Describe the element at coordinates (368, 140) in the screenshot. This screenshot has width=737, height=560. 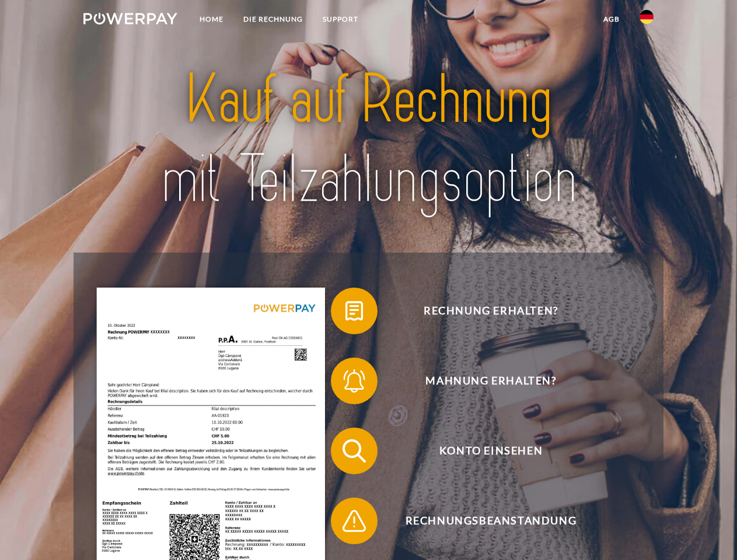
I see `img: title-powerpay_de.svg` at that location.